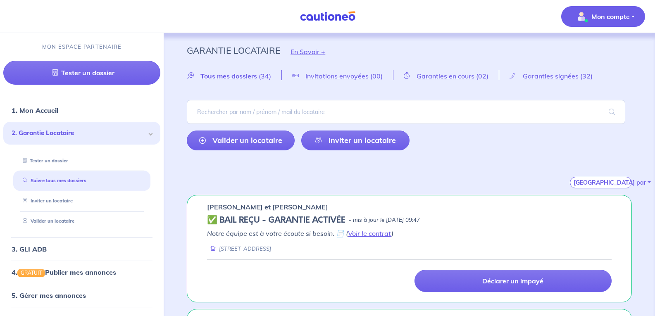 The image size is (655, 316). Describe the element at coordinates (308, 52) in the screenshot. I see `button: En Savoir +` at that location.